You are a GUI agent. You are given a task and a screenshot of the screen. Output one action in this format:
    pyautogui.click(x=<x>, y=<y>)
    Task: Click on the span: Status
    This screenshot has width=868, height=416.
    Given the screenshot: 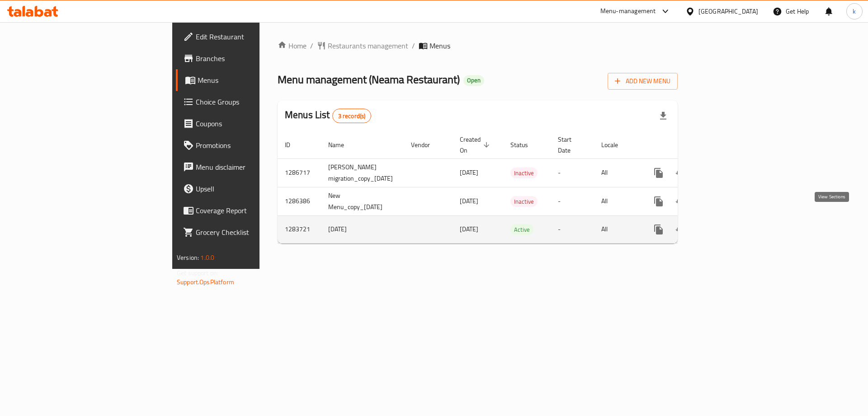 What is the action you would take?
    pyautogui.click(x=525, y=145)
    